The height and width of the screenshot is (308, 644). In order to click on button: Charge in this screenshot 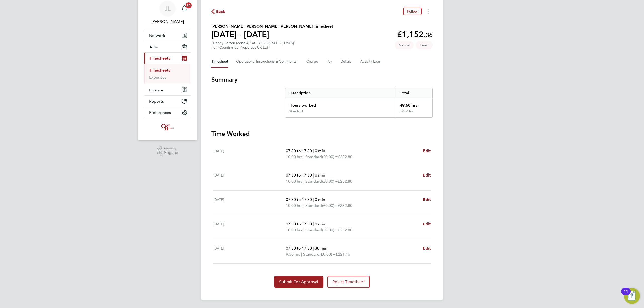, I will do `click(312, 62)`.